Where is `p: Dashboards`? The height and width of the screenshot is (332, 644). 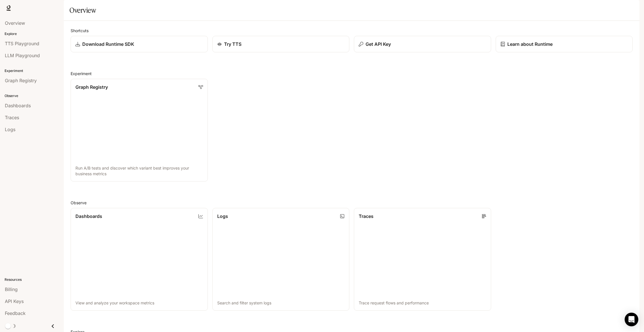
p: Dashboards is located at coordinates (89, 216).